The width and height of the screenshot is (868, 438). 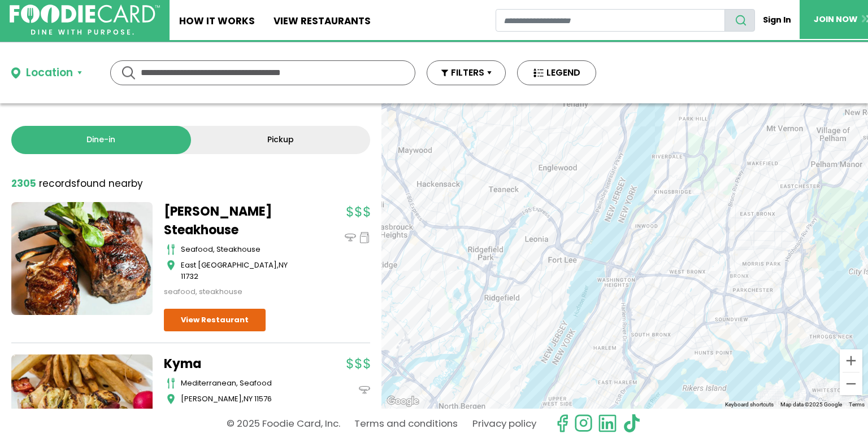 What do you see at coordinates (856, 404) in the screenshot?
I see `a: Terms` at bounding box center [856, 404].